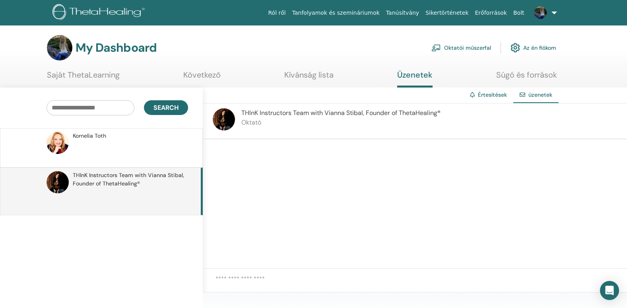 The image size is (627, 308). Describe the element at coordinates (436, 48) in the screenshot. I see `img: chalkboard-teacher.svg` at that location.